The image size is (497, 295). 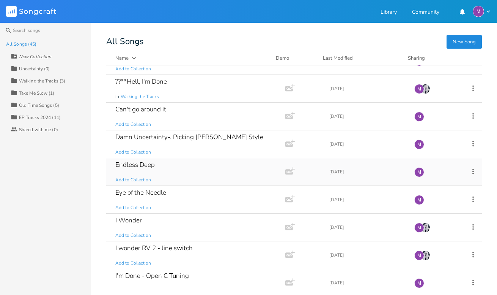 I want to click on a: Community, so click(x=426, y=13).